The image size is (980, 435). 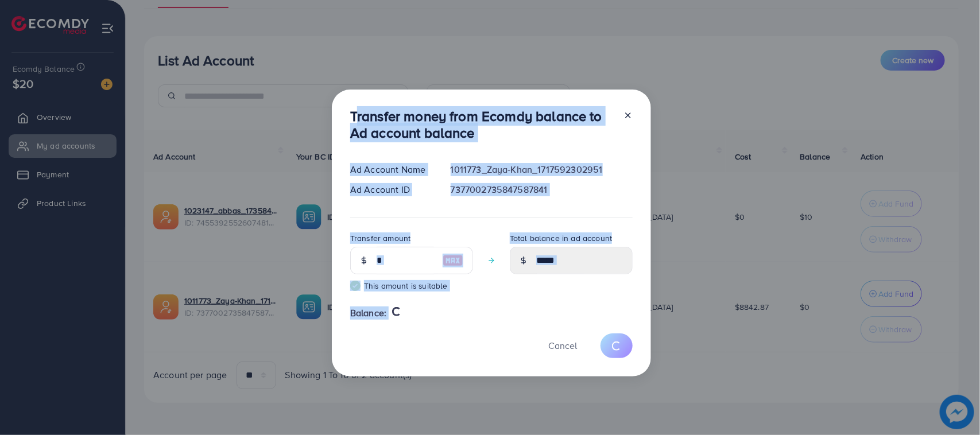 I want to click on label: Total balance in ad account, so click(x=561, y=238).